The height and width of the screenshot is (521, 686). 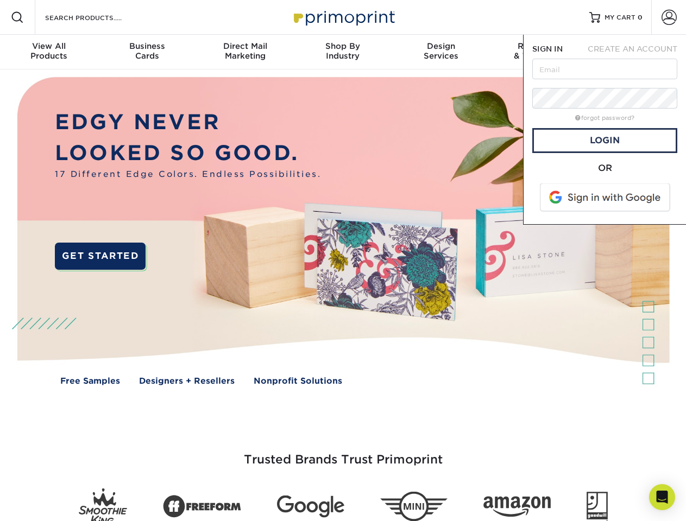 I want to click on a: Nonprofit Solutions, so click(x=298, y=381).